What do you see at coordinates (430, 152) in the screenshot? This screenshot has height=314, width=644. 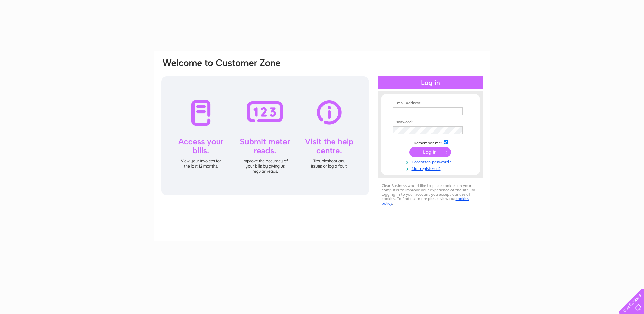 I see `input: Submit` at bounding box center [430, 152].